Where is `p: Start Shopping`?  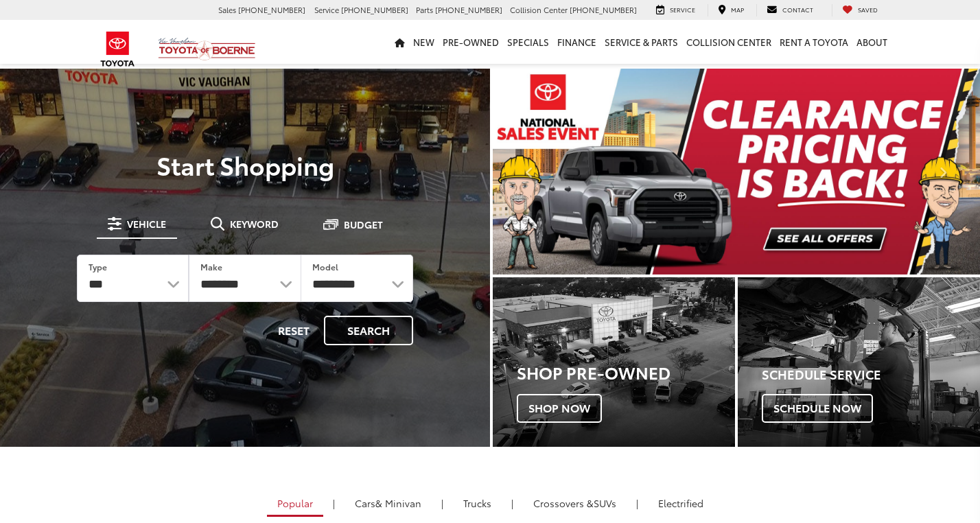
p: Start Shopping is located at coordinates (245, 165).